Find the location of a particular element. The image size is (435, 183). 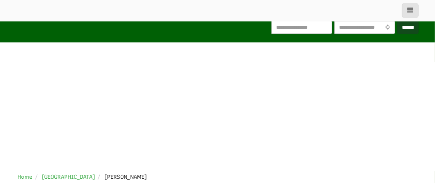

span: Home is located at coordinates (25, 176).